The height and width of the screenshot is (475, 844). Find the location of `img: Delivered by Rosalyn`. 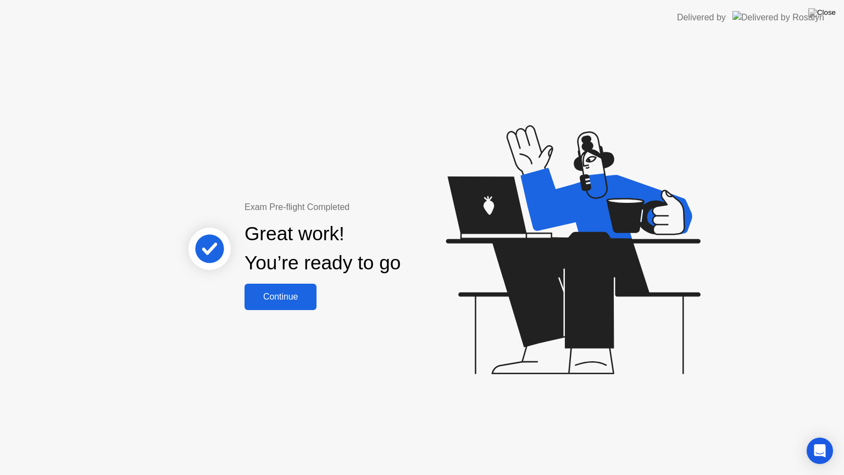

img: Delivered by Rosalyn is located at coordinates (778, 17).